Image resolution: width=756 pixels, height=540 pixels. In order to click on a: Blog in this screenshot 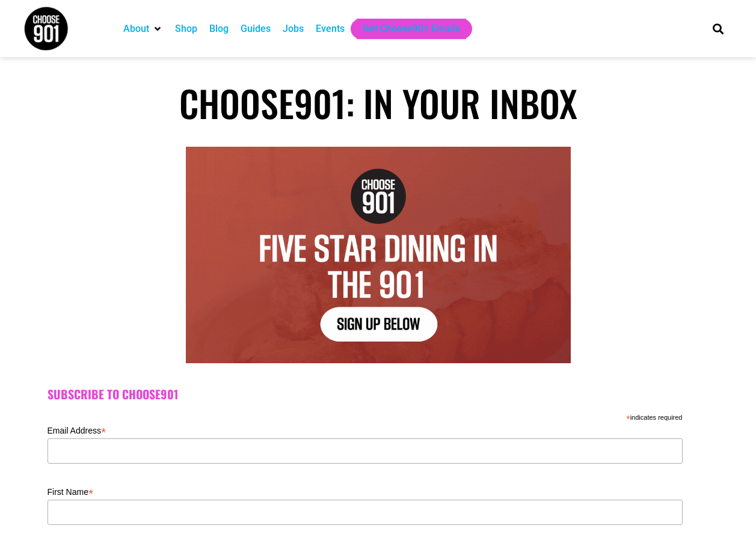, I will do `click(219, 29)`.